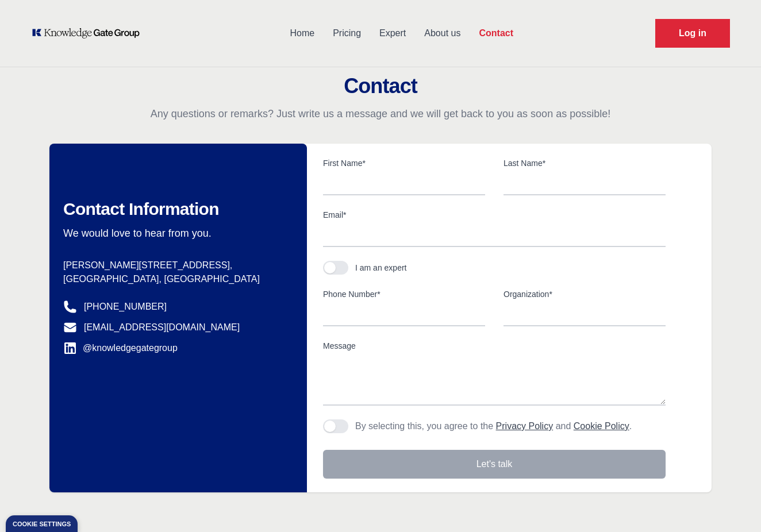  Describe the element at coordinates (524, 426) in the screenshot. I see `a: Privacy Policy` at that location.